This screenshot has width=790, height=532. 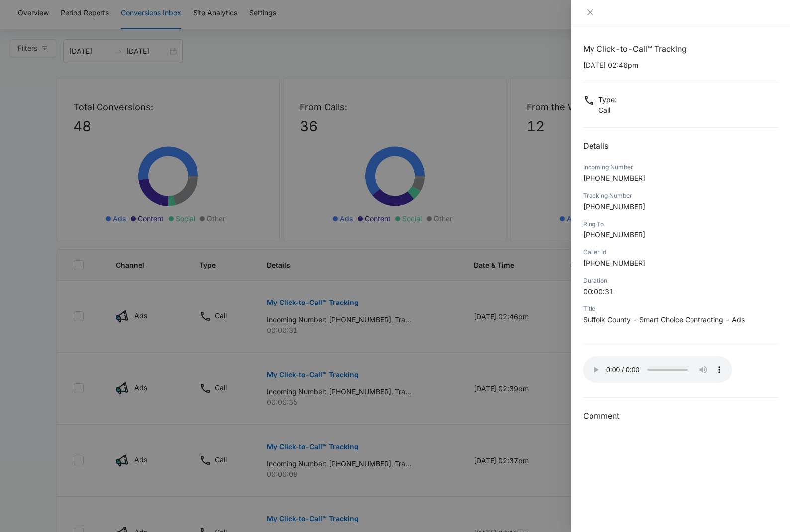 What do you see at coordinates (680, 224) in the screenshot?
I see `div: Ring To` at bounding box center [680, 224].